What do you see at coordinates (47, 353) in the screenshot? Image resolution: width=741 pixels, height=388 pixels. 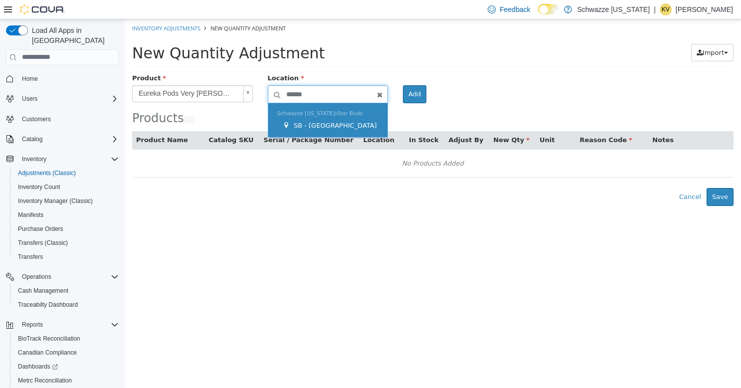 I see `a: Canadian Compliance` at bounding box center [47, 353].